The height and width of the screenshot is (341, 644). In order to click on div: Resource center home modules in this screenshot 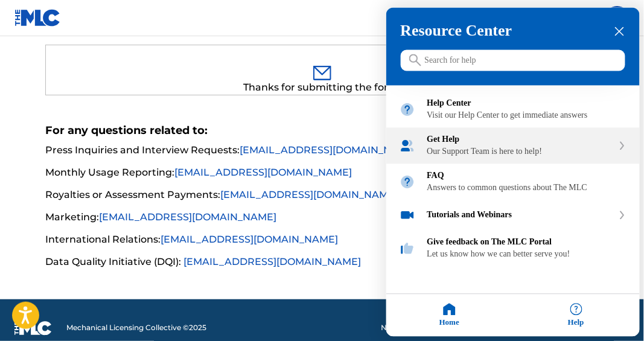, I will do `click(513, 176)`.